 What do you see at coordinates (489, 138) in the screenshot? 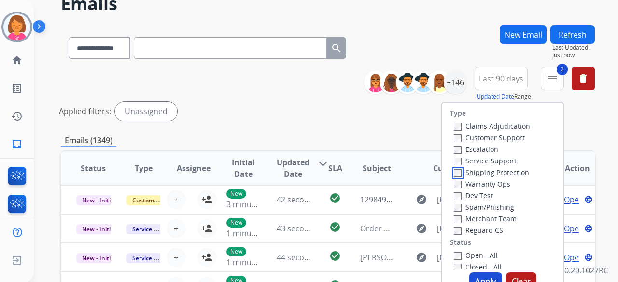
I see `label: Customer Support` at bounding box center [489, 138].